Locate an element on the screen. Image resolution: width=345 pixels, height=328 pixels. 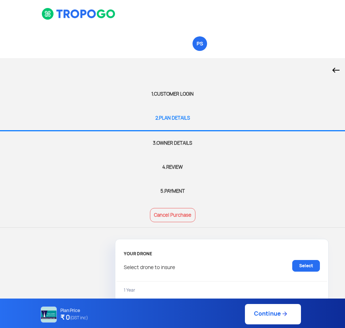
div: CUSTOMER LOGIN is located at coordinates (173, 94).